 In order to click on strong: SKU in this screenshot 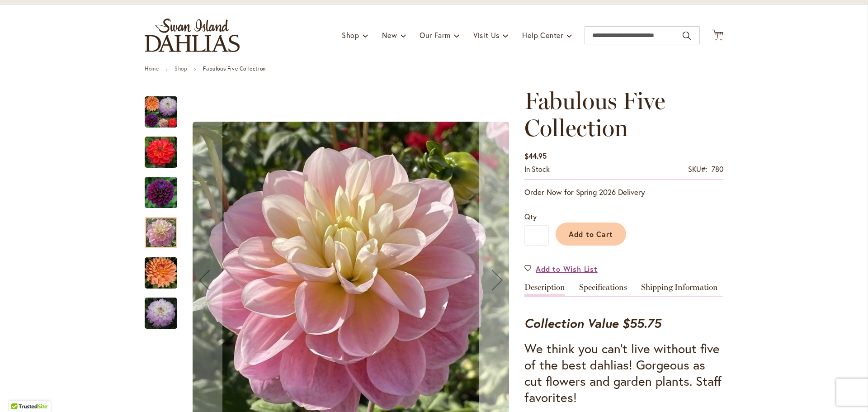, I will do `click(697, 169)`.